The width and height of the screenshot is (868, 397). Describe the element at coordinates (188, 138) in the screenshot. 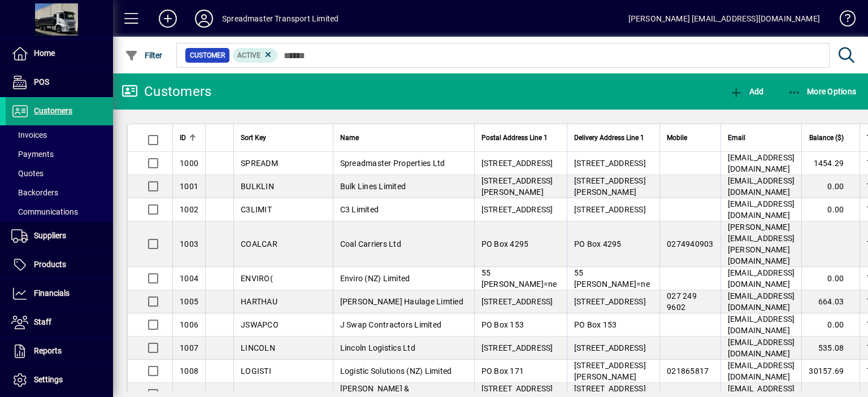

I see `div: ID` at that location.